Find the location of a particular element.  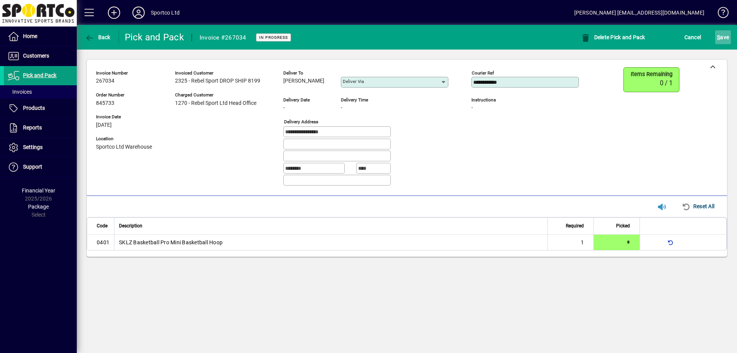

span: Delivery time is located at coordinates (364, 100).